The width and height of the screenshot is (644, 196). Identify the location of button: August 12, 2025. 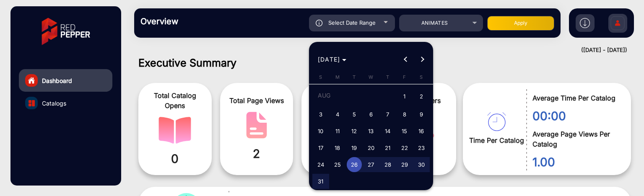
(354, 131).